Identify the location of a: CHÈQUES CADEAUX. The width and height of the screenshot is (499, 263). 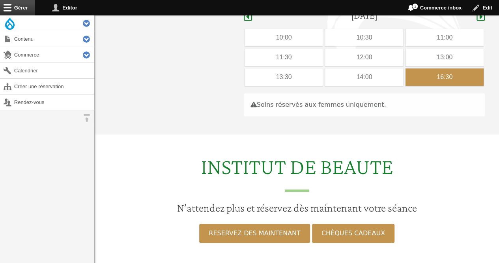
(353, 233).